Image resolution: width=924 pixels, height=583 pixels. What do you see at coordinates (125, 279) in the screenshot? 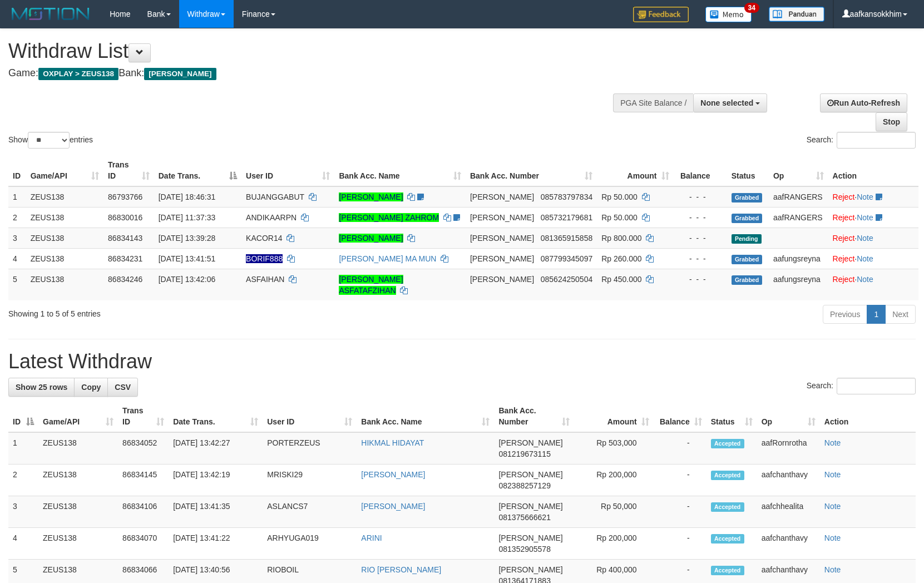
I see `span: 86834246` at bounding box center [125, 279].